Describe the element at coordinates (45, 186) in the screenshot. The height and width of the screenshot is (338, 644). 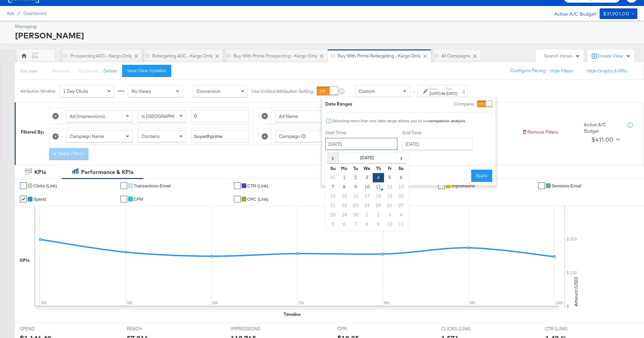
I see `span: Clicks (Link)` at that location.